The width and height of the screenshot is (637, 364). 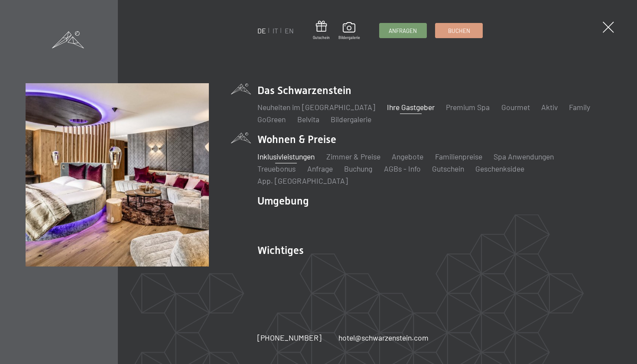 What do you see at coordinates (403, 30) in the screenshot?
I see `a: Anfragen` at bounding box center [403, 30].